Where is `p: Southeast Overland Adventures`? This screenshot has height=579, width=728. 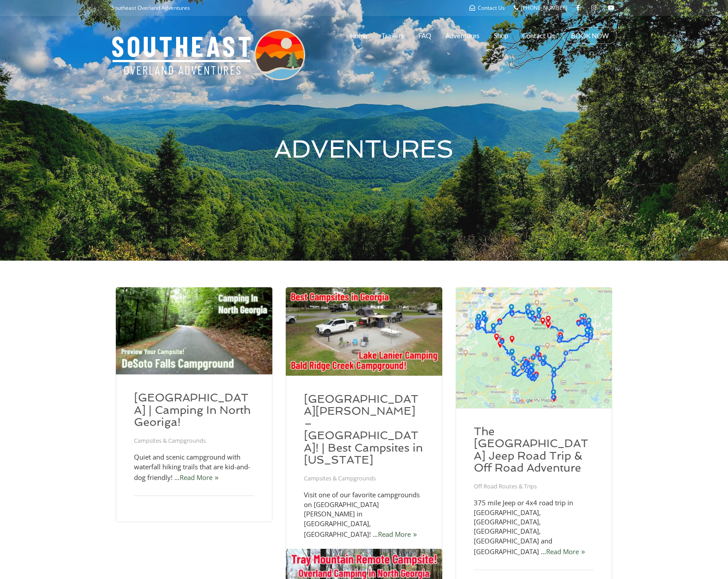
p: Southeast Overland Adventures is located at coordinates (150, 8).